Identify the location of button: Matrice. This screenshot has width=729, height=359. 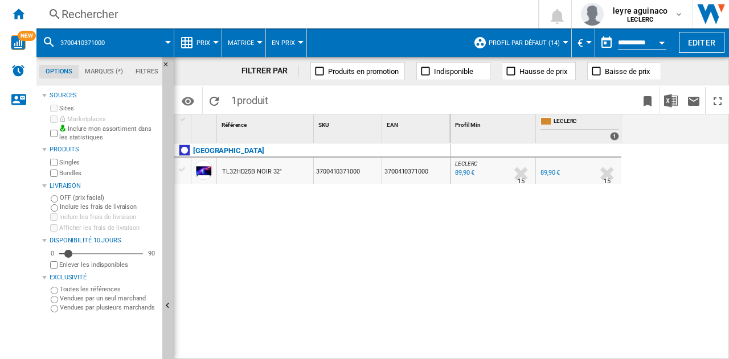
(244, 43).